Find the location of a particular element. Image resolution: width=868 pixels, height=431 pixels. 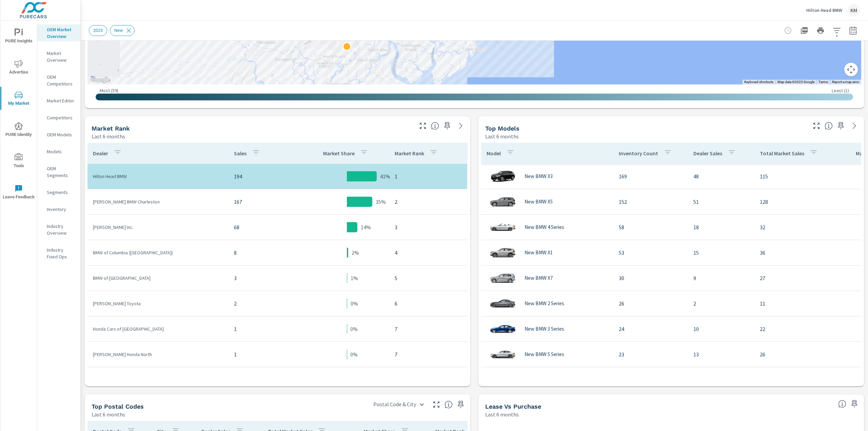

div: KM is located at coordinates (854, 10).